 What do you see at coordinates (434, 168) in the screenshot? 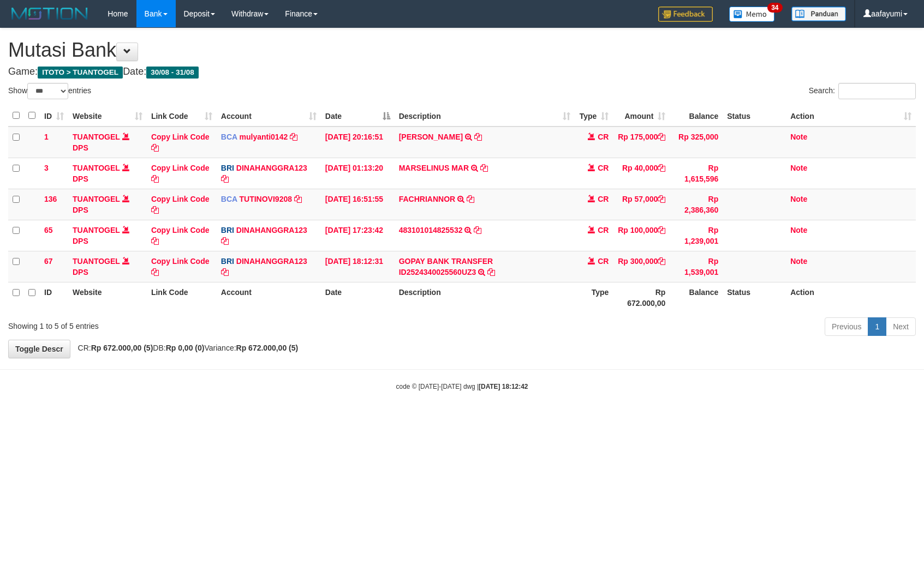
I see `a: MARSELINUS MAR` at bounding box center [434, 168].